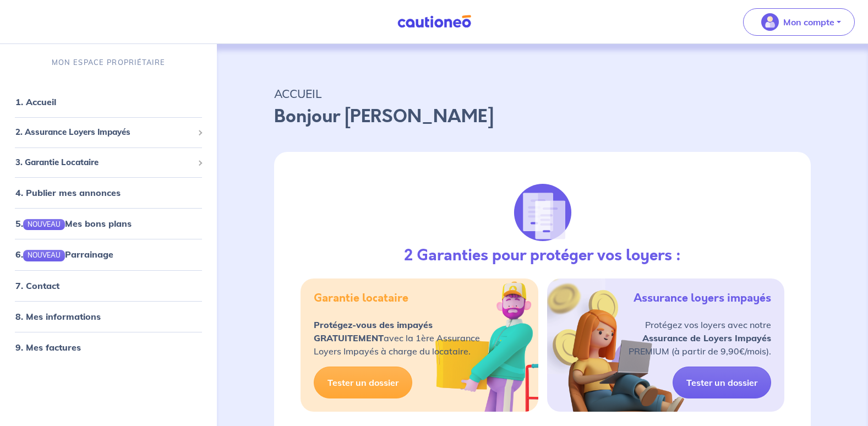 The width and height of the screenshot is (868, 426). What do you see at coordinates (104, 132) in the screenshot?
I see `span: 2. Assurance Loyers Impayés` at bounding box center [104, 132].